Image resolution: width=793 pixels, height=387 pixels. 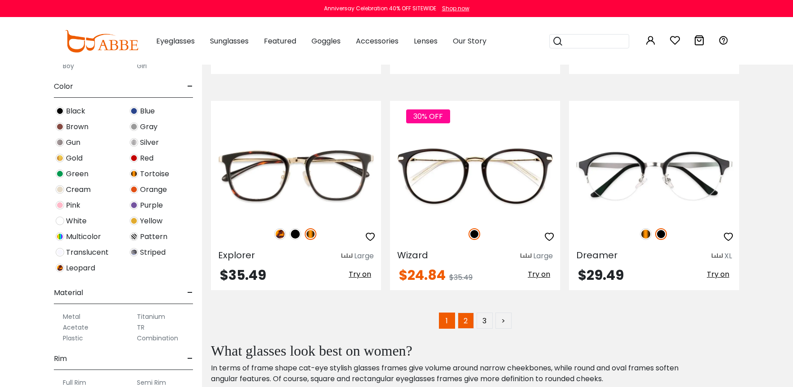 What do you see at coordinates (73, 206) in the screenshot?
I see `span: Pink` at bounding box center [73, 206].